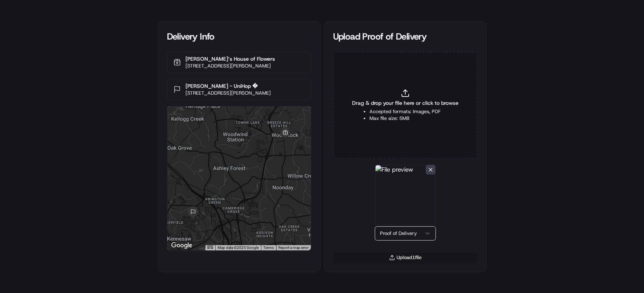  Describe the element at coordinates (210, 247) in the screenshot. I see `button: Keyboard shortcuts` at that location.